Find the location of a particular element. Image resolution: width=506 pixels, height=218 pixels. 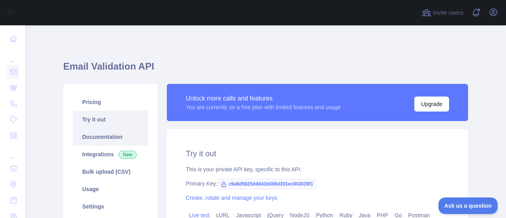

h2: Try it out is located at coordinates (318, 153).